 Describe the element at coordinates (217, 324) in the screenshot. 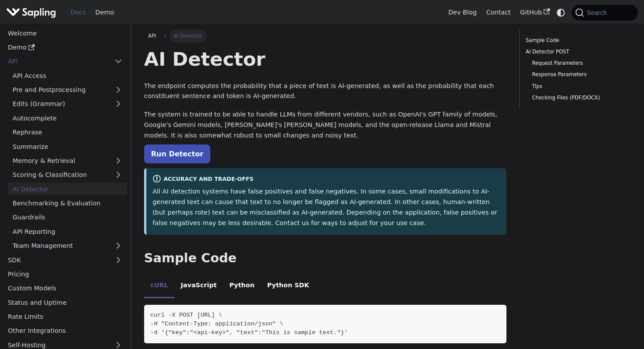

I see `span: -H "Content-Type: application/json" \` at that location.